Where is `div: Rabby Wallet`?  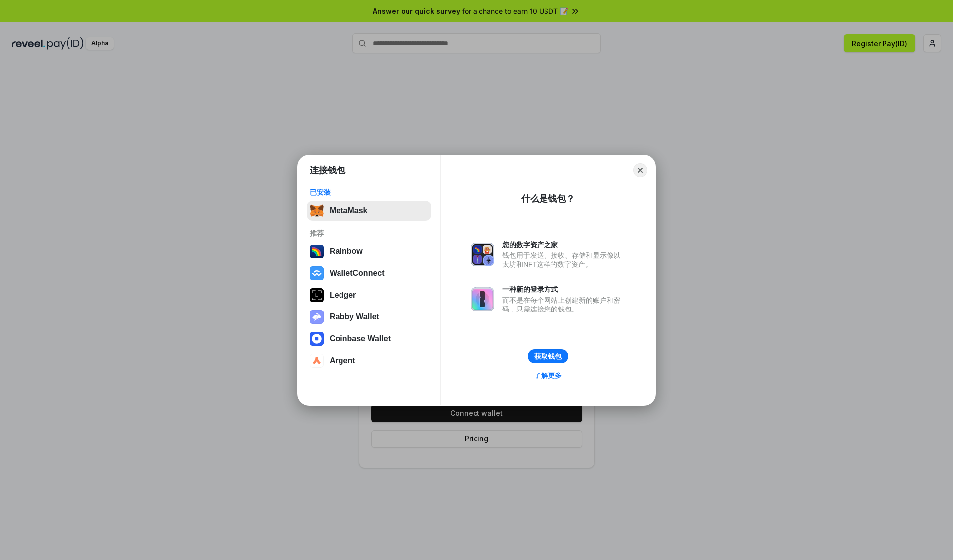 div: Rabby Wallet is located at coordinates (354, 317).